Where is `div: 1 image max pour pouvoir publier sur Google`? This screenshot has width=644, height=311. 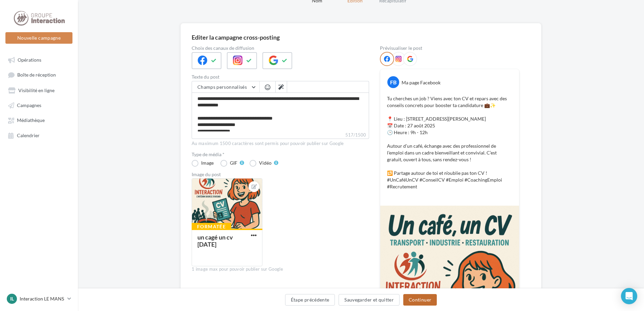
div: 1 image max pour pouvoir publier sur Google is located at coordinates (280, 270).